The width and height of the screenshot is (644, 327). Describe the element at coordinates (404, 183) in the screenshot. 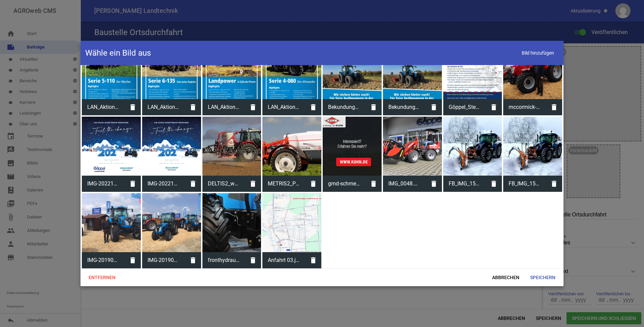

I see `span: IMG_0048.JPG` at that location.